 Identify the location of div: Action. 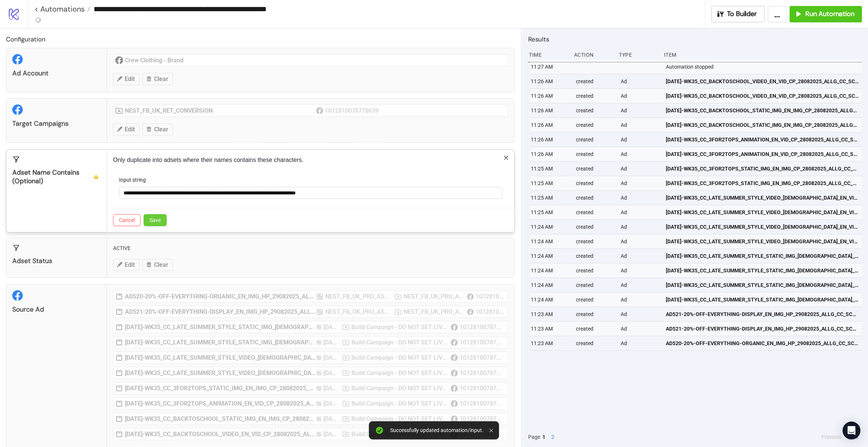
(593, 54).